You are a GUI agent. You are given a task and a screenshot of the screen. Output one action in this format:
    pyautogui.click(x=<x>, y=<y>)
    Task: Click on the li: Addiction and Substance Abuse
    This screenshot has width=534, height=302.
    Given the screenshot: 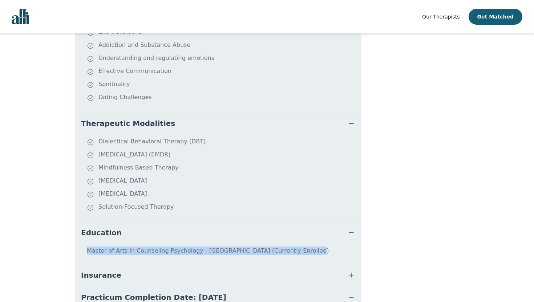 What is the action you would take?
    pyautogui.click(x=223, y=46)
    